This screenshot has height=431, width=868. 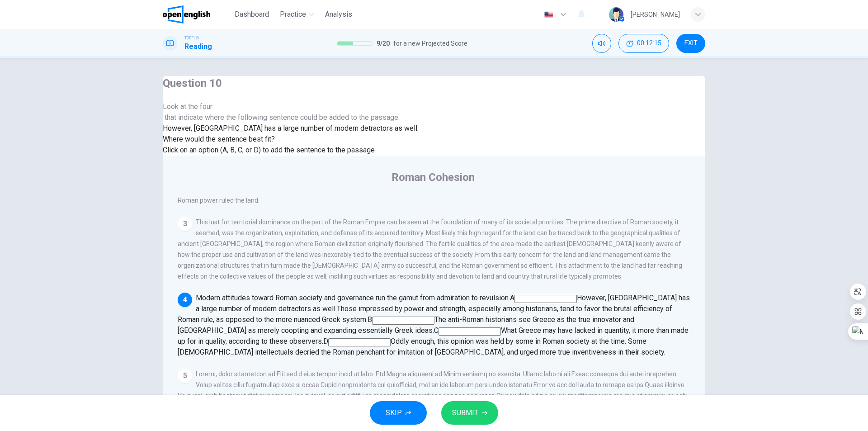 What do you see at coordinates (512, 297) in the screenshot?
I see `span: A` at bounding box center [512, 297].